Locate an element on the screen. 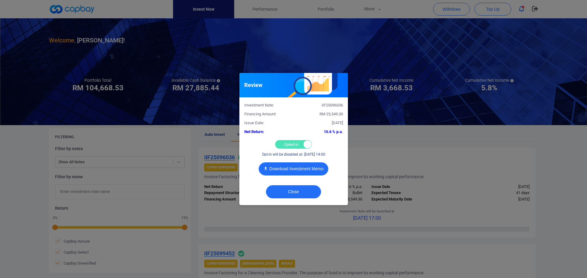 The image size is (587, 278). h5: Review is located at coordinates (253, 85).